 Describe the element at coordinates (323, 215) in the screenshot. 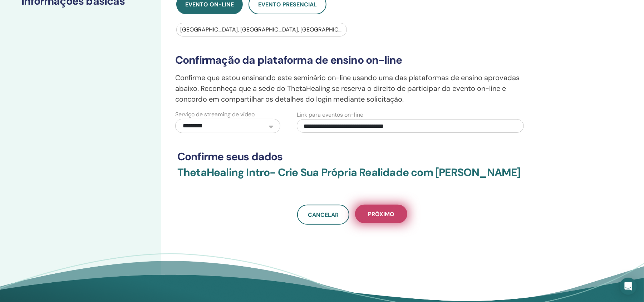

I see `a: Cancelar` at that location.